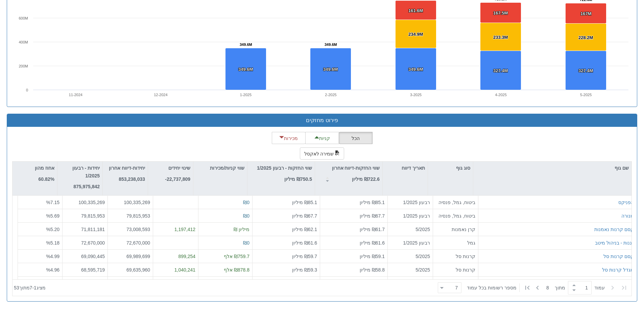  I want to click on font: 7, so click(31, 288).